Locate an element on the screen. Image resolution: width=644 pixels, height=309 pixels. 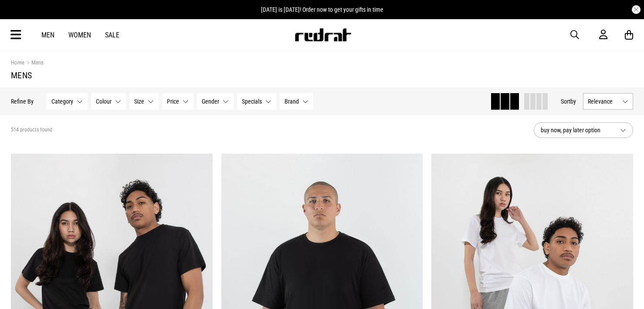
button: Sortby is located at coordinates (568, 101).